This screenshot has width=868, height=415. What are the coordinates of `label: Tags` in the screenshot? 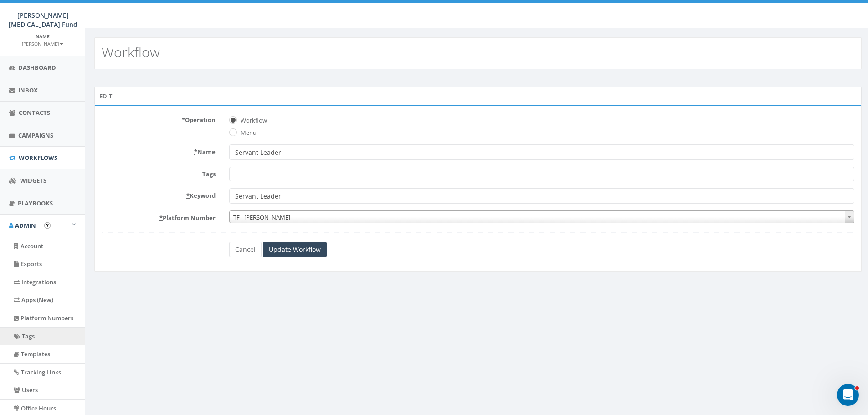 It's located at (158, 172).